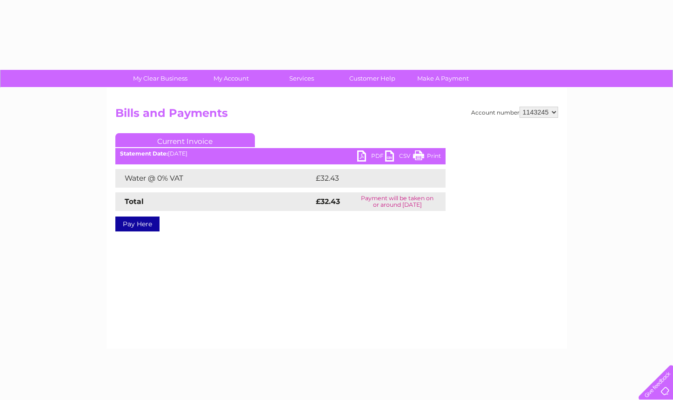 This screenshot has height=400, width=673. Describe the element at coordinates (337, 115) in the screenshot. I see `h2: Bills and Payments` at that location.